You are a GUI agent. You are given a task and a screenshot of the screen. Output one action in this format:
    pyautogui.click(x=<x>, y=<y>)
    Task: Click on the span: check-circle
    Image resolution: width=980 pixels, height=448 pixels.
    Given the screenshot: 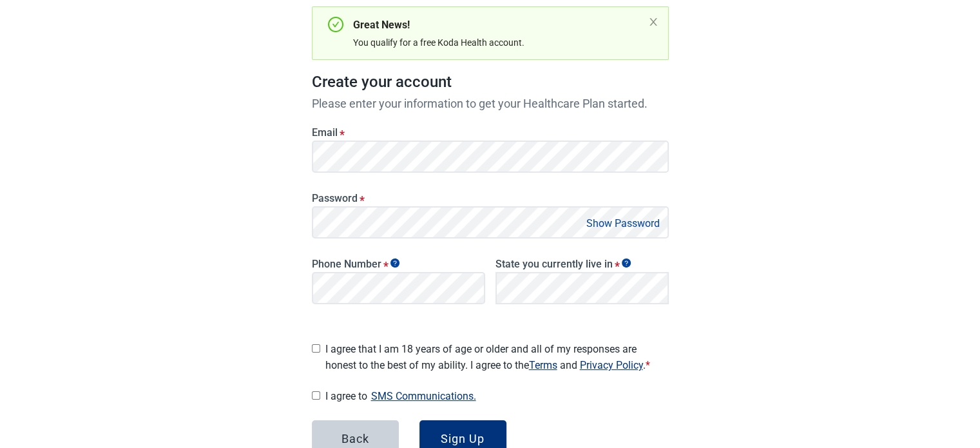 What is the action you would take?
    pyautogui.click(x=336, y=24)
    